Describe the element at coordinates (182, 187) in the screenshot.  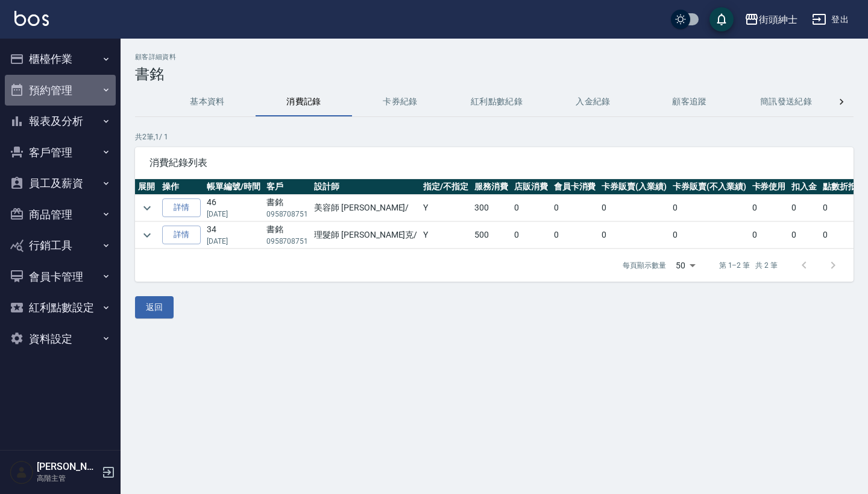
I see `th: 操作` at that location.